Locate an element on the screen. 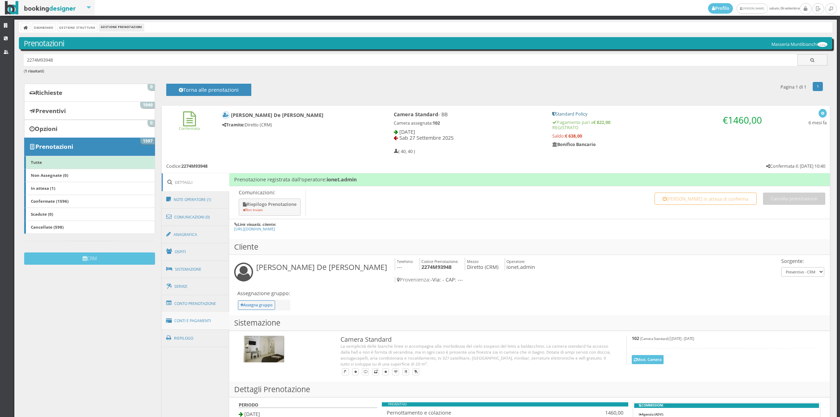 The image size is (840, 417). span: Provenienza: is located at coordinates (414, 279).